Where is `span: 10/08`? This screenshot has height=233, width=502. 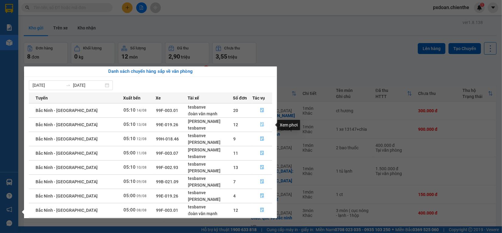 span: 10/08 is located at coordinates (141, 168).